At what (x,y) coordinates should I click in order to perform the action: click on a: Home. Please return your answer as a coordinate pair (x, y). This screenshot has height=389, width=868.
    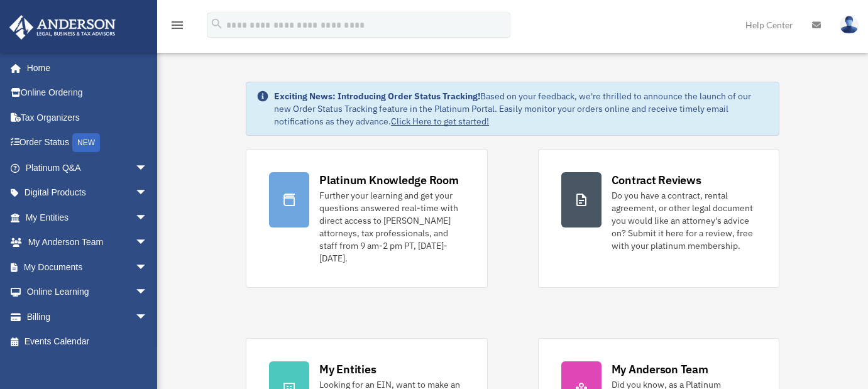
    Looking at the image, I should click on (84, 67).